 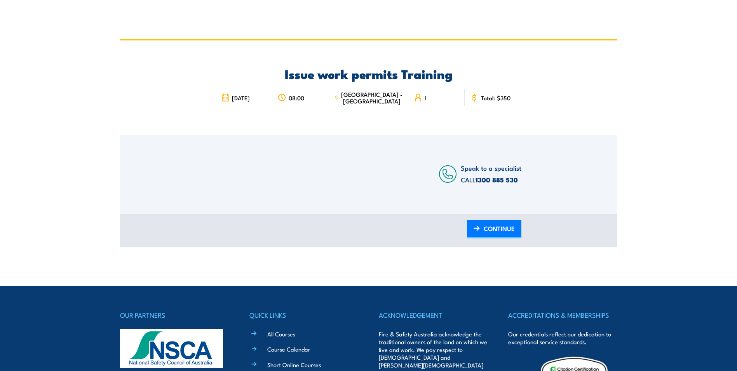 I want to click on span: CONTINUE, so click(x=499, y=228).